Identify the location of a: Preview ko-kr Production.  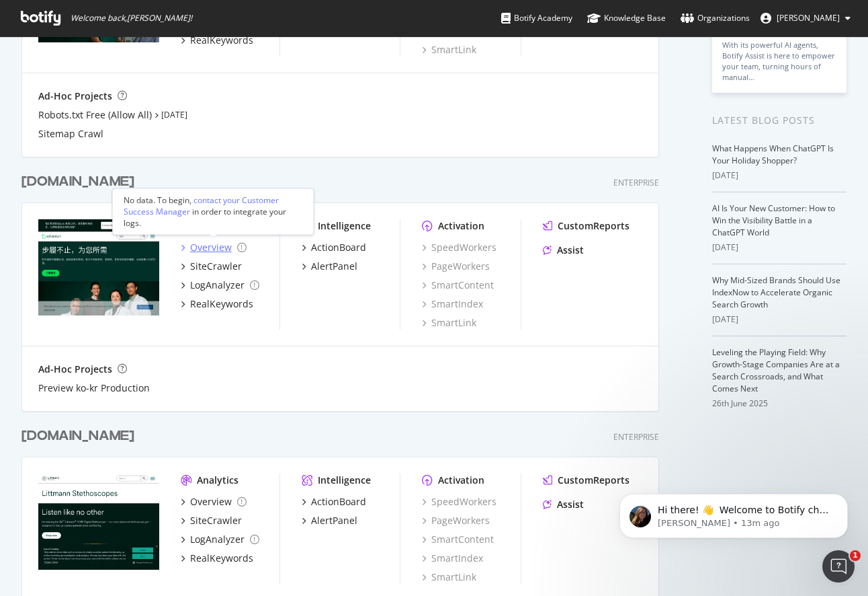
(94, 388).